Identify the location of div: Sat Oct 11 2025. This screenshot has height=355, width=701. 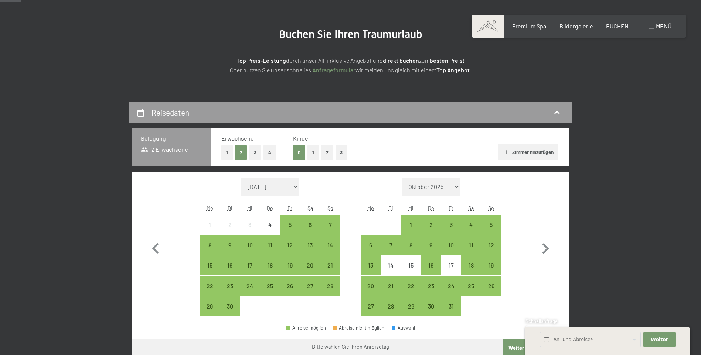
(471, 245).